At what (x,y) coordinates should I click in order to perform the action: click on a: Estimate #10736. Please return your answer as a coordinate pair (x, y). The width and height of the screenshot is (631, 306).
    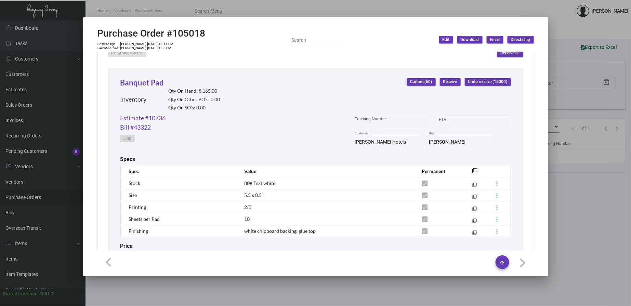
    Looking at the image, I should click on (143, 118).